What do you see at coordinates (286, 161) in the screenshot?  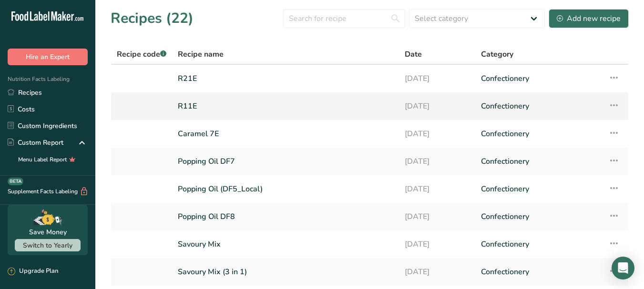 I see `a: Popping Oil DF7` at bounding box center [286, 161].